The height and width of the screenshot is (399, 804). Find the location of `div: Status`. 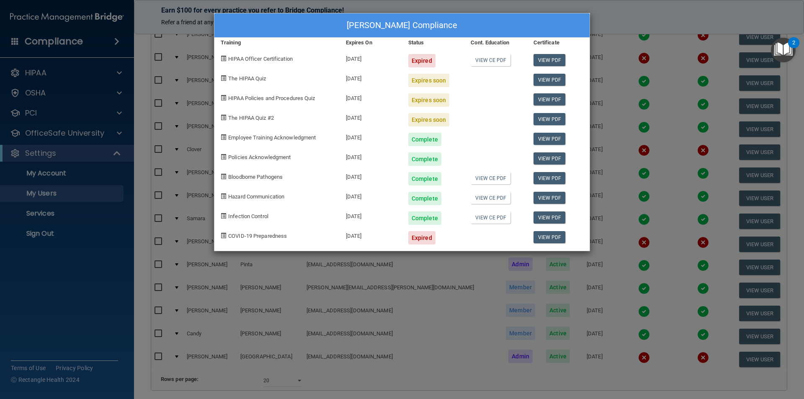

div: Status is located at coordinates (433, 43).